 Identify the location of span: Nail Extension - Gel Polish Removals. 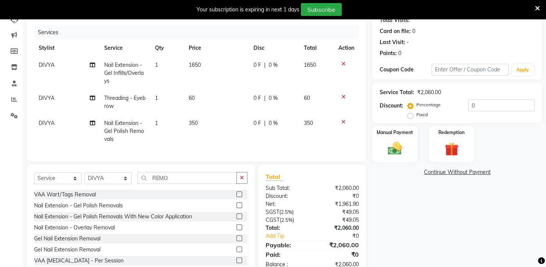
(124, 131).